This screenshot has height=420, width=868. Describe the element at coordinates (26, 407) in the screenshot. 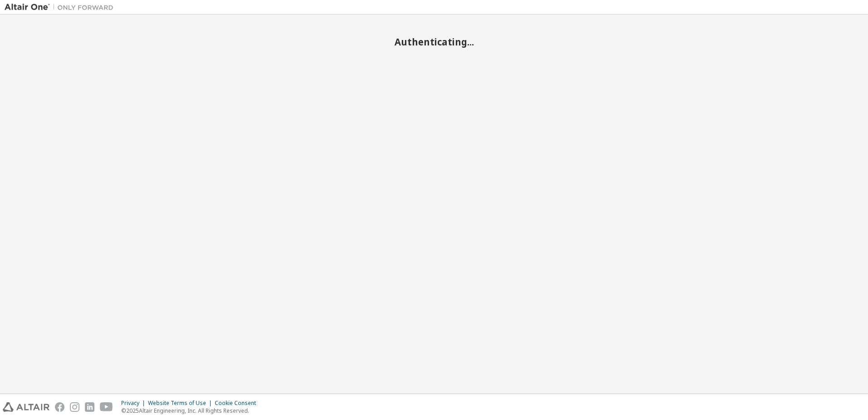

I see `img: altair_logo.svg` at that location.